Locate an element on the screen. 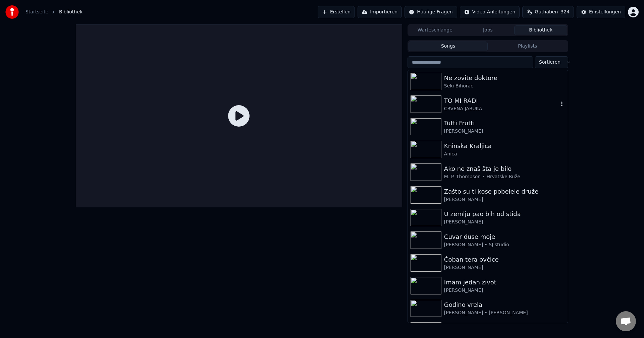  div: Einstellungen is located at coordinates (605, 12).